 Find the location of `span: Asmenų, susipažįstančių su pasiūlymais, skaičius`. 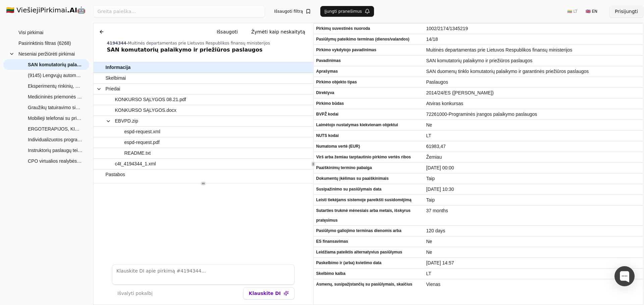

span: Asmenų, susipažįstančių su pasiūlymais, skaičius is located at coordinates (369, 285).